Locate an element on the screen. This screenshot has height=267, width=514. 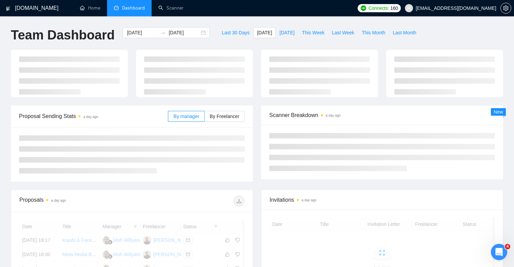
span: By manager is located at coordinates (186, 116).